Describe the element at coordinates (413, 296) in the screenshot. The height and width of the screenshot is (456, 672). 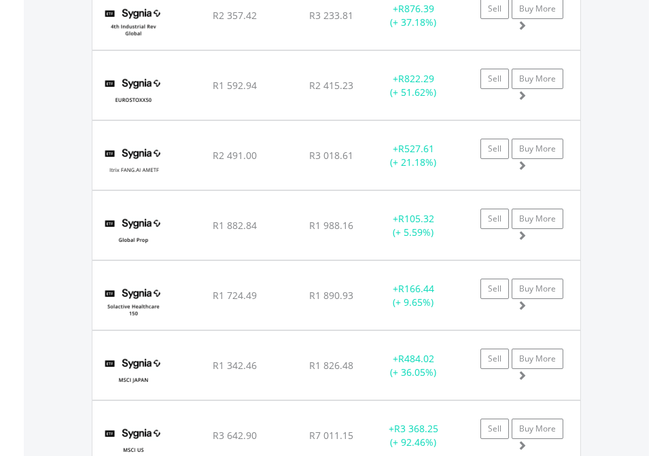
I see `div: + (+ 9.65%)` at that location.